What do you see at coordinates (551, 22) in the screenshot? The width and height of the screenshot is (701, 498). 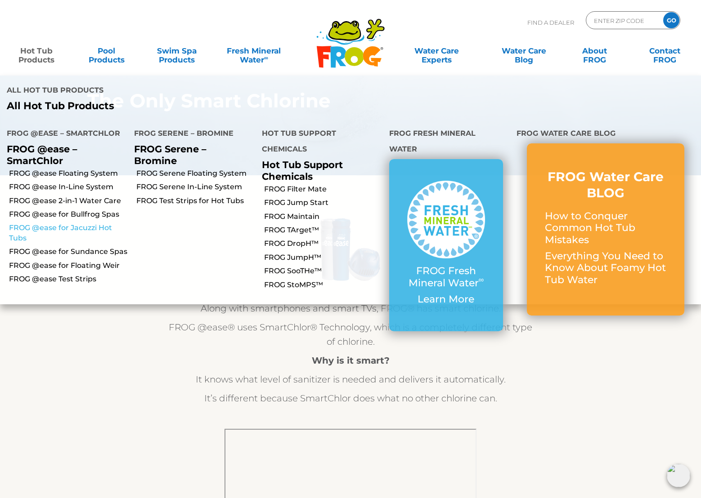 I see `p: Find A Dealer` at bounding box center [551, 22].